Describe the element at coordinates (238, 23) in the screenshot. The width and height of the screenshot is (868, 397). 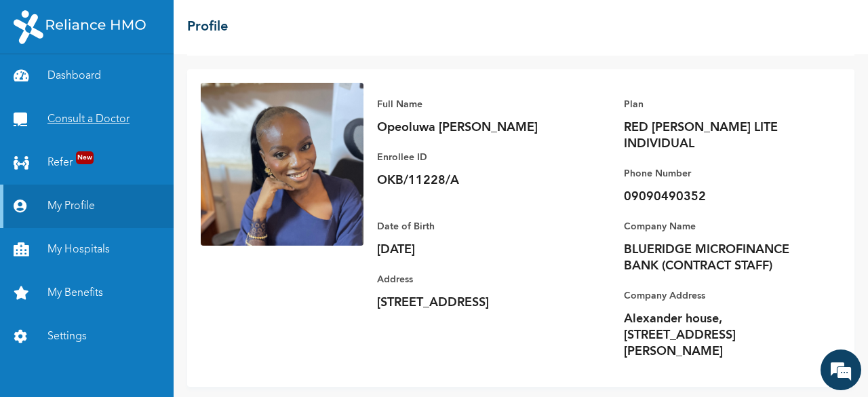
I see `div: Minimize live chat window` at that location.